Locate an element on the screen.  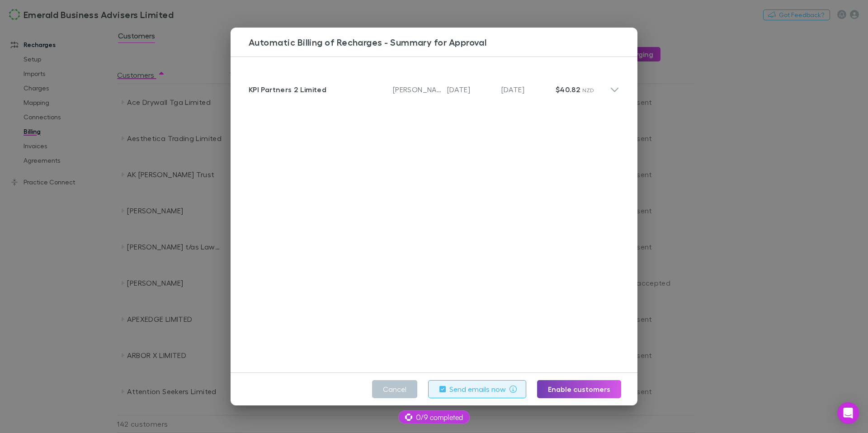
h3: Automatic Billing of Recharges - Summary for Approval is located at coordinates (441, 42).